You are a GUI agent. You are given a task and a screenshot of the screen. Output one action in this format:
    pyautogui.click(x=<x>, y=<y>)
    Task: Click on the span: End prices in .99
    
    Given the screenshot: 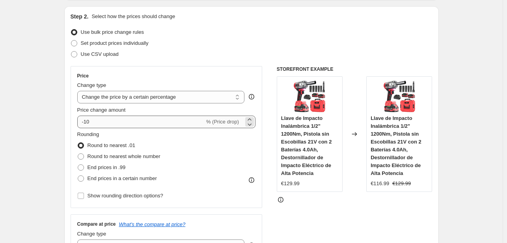 What is the action you would take?
    pyautogui.click(x=106, y=167)
    